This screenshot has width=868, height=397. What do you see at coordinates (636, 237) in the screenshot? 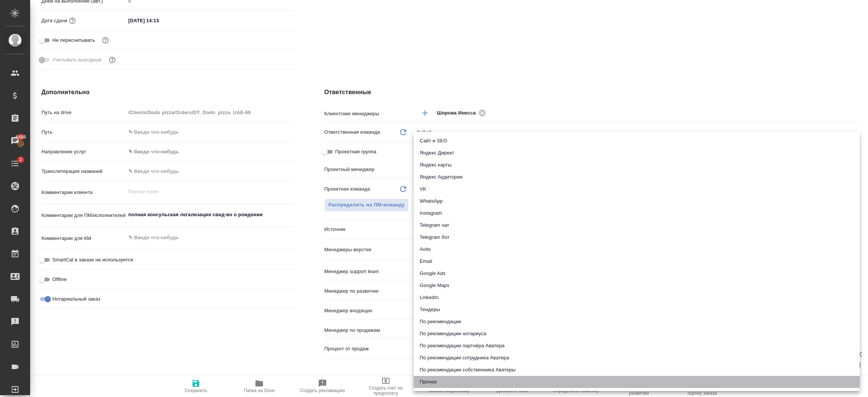
I see `li: Telegram бот` at bounding box center [636, 237].